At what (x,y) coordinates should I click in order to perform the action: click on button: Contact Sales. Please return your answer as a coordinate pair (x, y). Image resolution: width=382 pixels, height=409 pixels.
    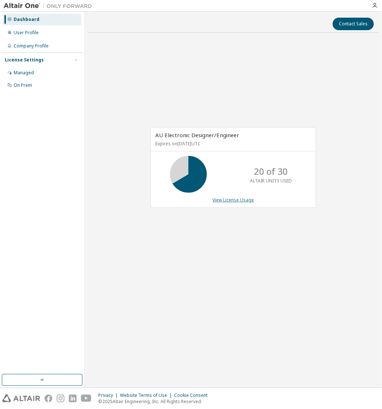
    Looking at the image, I should click on (353, 24).